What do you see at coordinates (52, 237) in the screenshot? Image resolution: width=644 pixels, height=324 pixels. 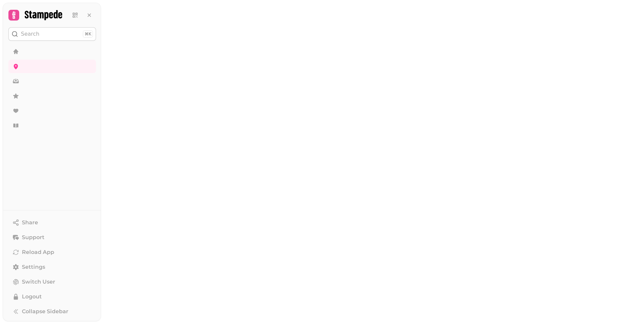 I see `button: Support` at bounding box center [52, 237].